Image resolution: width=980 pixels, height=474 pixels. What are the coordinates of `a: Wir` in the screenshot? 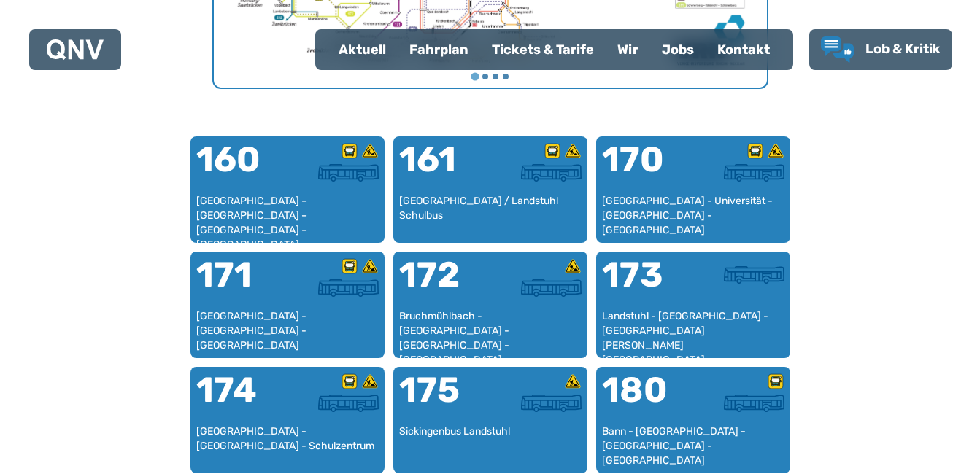 It's located at (628, 50).